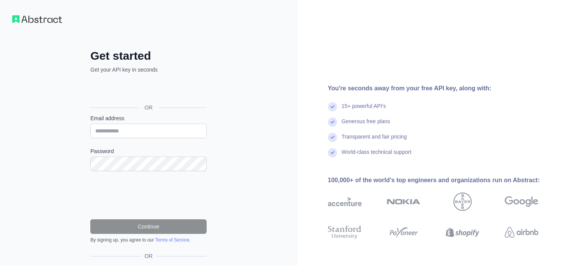 The height and width of the screenshot is (266, 582). What do you see at coordinates (522, 232) in the screenshot?
I see `img: airbnb` at bounding box center [522, 232].